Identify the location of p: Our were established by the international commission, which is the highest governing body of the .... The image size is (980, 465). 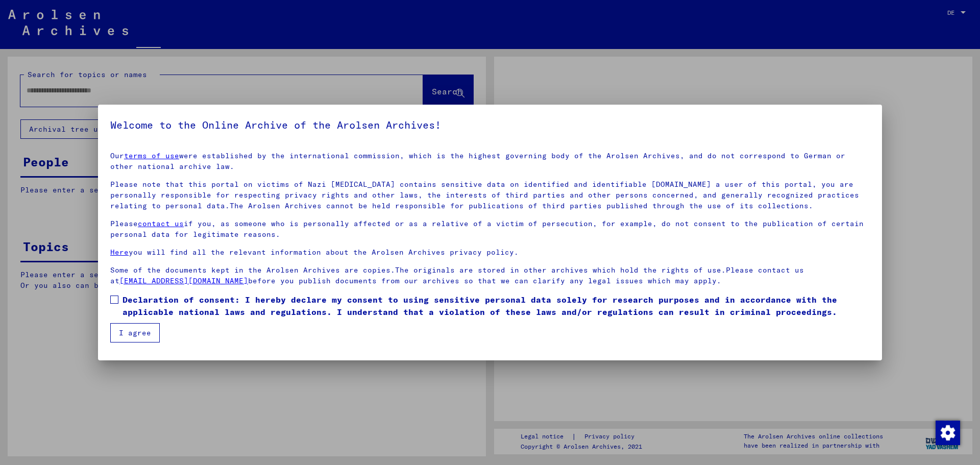
(490, 161).